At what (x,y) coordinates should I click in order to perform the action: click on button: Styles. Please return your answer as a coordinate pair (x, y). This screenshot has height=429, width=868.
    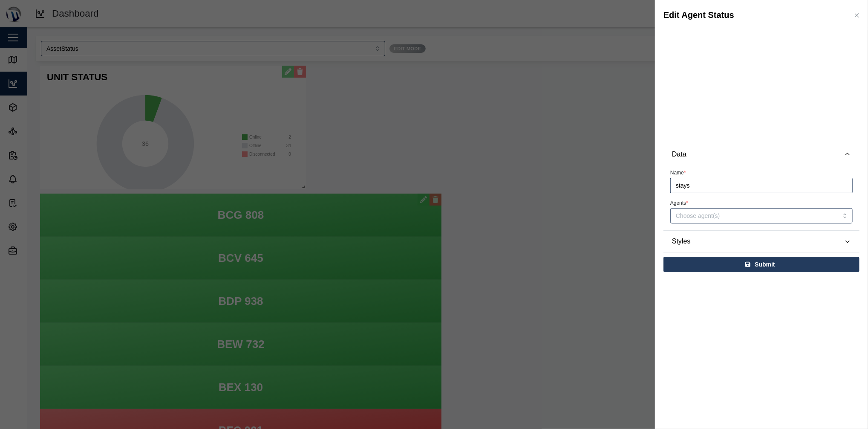
    Looking at the image, I should click on (761, 241).